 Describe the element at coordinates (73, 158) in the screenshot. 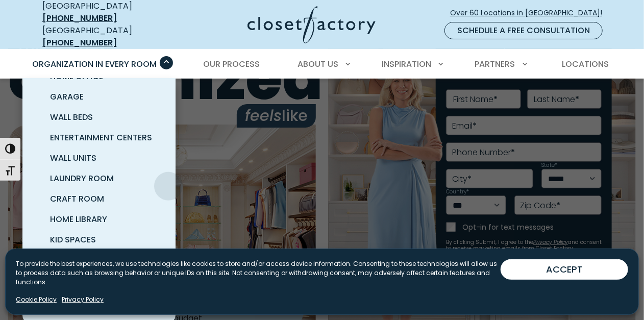

I see `span: Wall Units` at that location.